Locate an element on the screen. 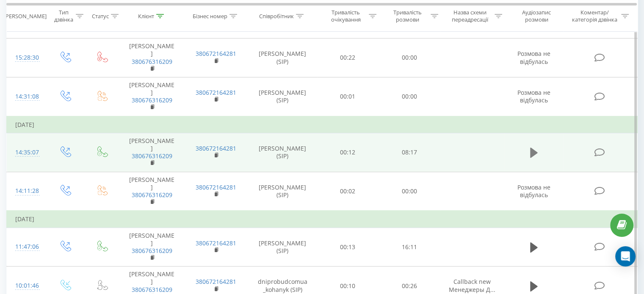 The image size is (644, 294). td: 08:17 is located at coordinates (409, 152).